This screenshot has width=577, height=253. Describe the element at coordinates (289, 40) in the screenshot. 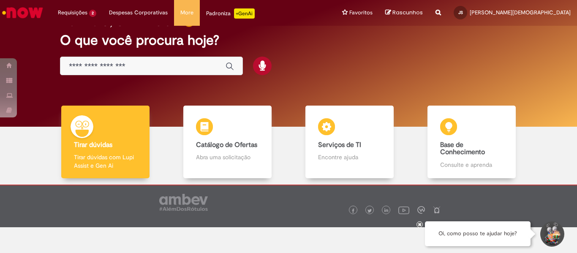

I see `h2: O que você procura hoje?` at that location.